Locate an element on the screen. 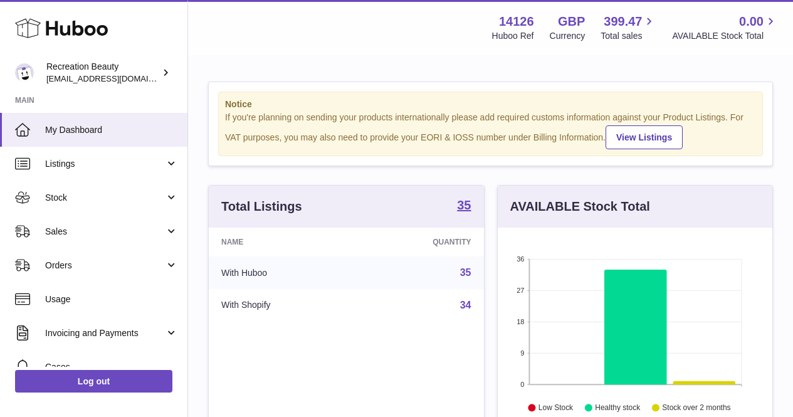 This screenshot has height=417, width=793. th: Name is located at coordinates (283, 242).